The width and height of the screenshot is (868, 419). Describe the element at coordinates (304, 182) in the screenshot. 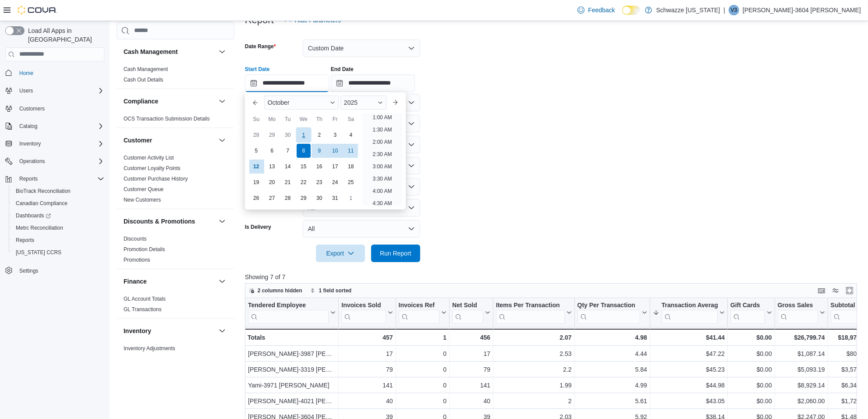

I see `div: day-22` at that location.